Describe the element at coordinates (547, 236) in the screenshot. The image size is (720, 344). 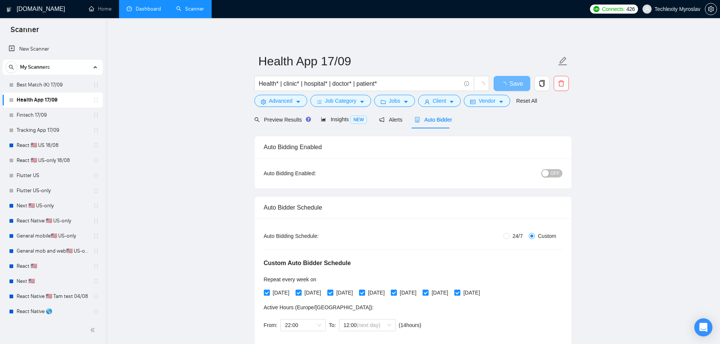
I see `span: Custom` at that location.